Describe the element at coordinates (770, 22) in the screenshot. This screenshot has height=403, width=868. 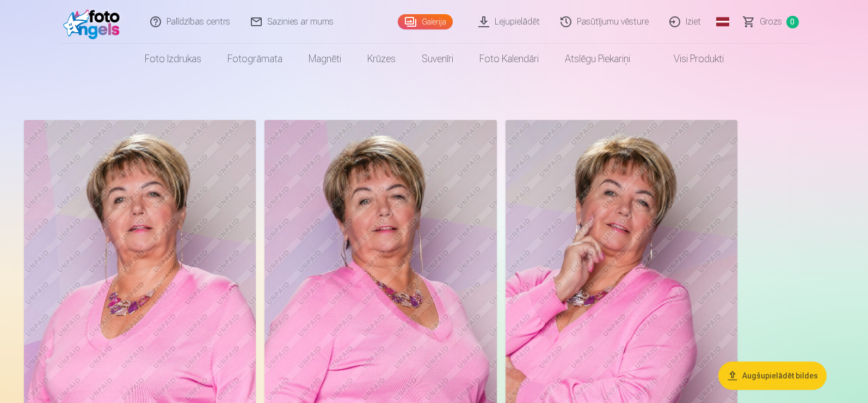
I see `span: Grozs` at that location.